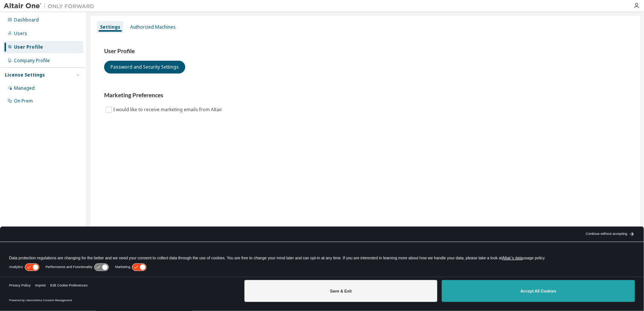 This screenshot has height=311, width=644. Describe the element at coordinates (32, 61) in the screenshot. I see `div: Company Profile` at that location.